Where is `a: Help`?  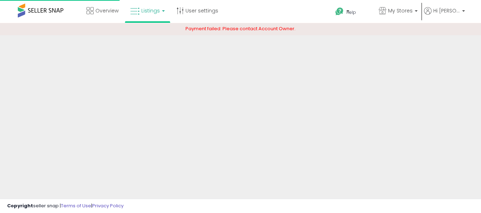
a: Help is located at coordinates (351, 12).